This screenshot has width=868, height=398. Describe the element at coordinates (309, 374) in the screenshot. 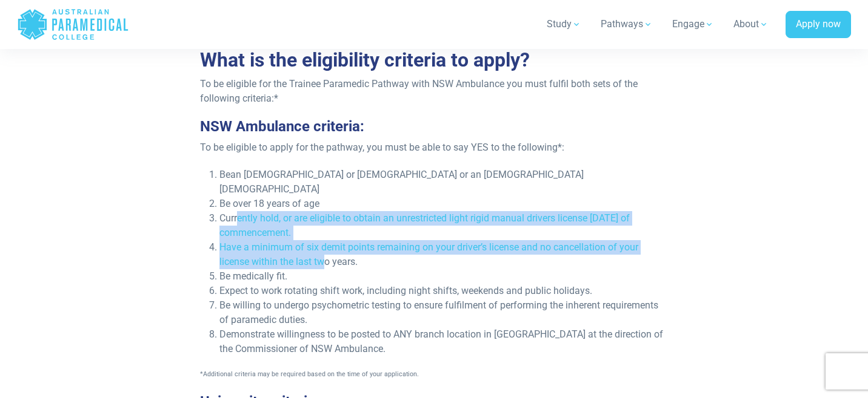

I see `span: *Additional criteria may be required based on the time of your application.` at that location.